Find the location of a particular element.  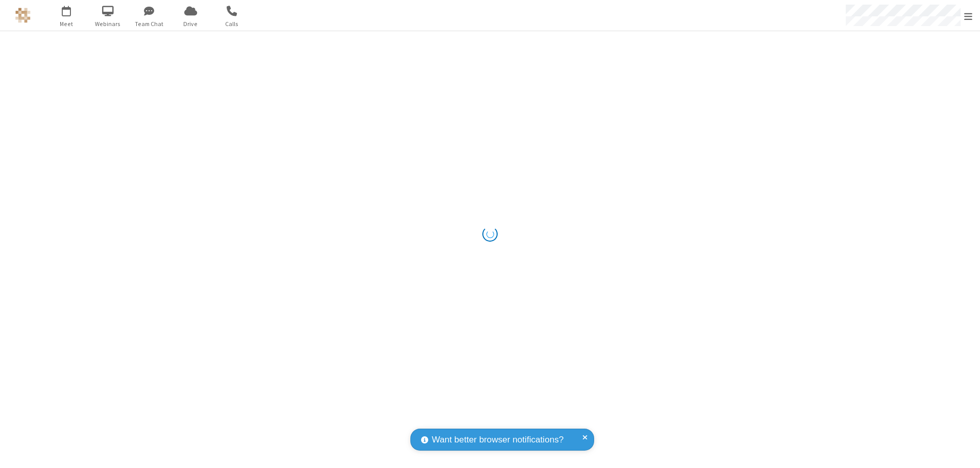

img: QA Selenium DO NOT DELETE OR CHANGE is located at coordinates (23, 16).